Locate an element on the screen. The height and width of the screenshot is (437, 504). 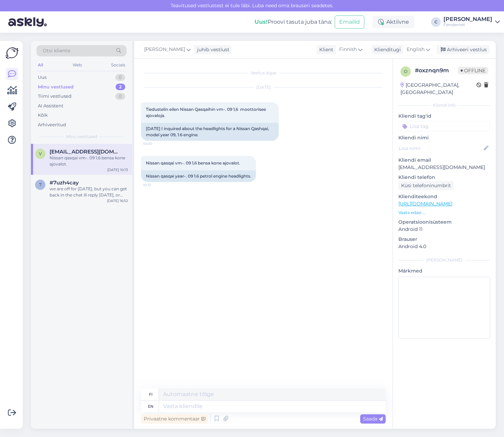
div: Kõik is located at coordinates (43, 115).